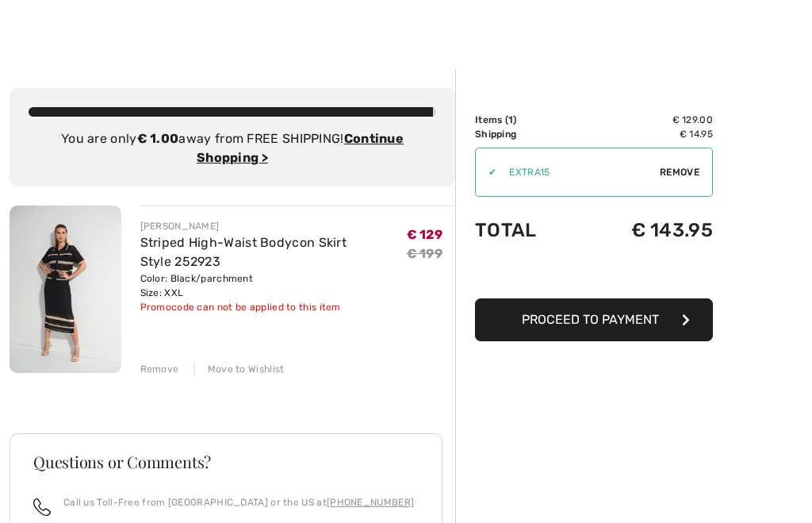 The height and width of the screenshot is (523, 812). Describe the element at coordinates (590, 319) in the screenshot. I see `span: Proceed to Payment` at that location.